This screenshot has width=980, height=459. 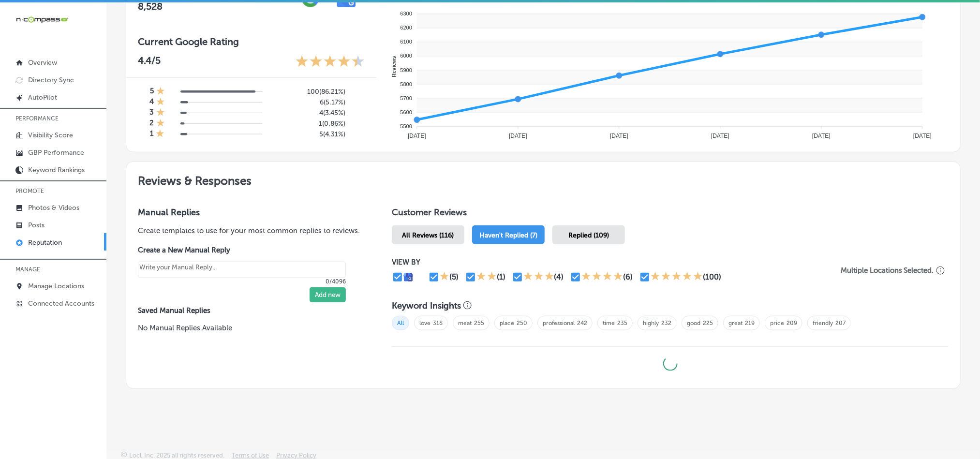 What do you see at coordinates (151, 134) in the screenshot?
I see `h4: 1` at bounding box center [151, 134].